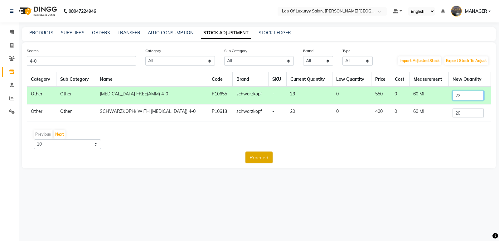 The image size is (499, 241). What do you see at coordinates (400, 80) in the screenshot?
I see `th: Cost` at bounding box center [400, 80].